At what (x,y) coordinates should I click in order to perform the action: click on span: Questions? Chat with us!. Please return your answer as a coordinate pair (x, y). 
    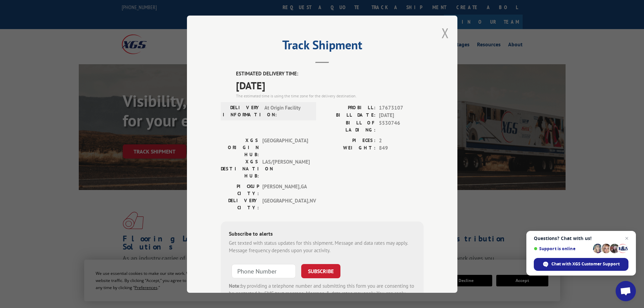
    Looking at the image, I should click on (581, 239).